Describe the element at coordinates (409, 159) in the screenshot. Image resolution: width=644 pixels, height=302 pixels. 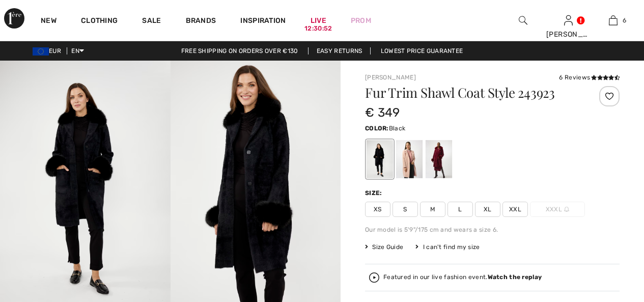
I see `div: Rose` at that location.